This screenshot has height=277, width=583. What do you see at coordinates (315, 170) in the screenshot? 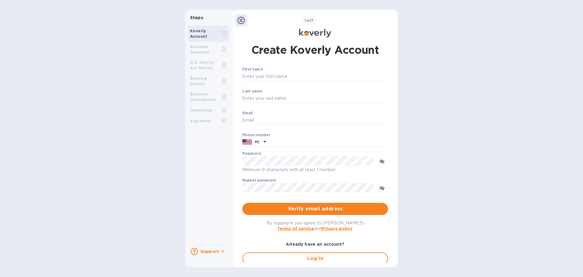
I see `p: Minimum 8 characters with at least 1 number` at bounding box center [315, 170].